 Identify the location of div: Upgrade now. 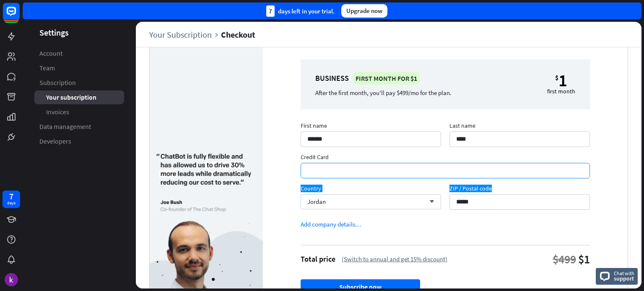
(364, 11).